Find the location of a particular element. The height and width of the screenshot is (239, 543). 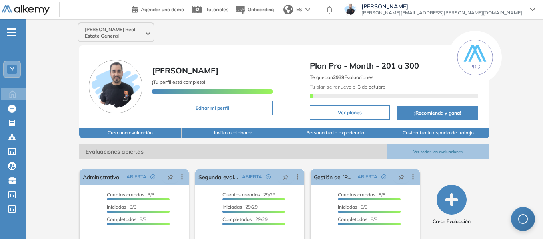

img: Foto de perfil is located at coordinates (116, 87).